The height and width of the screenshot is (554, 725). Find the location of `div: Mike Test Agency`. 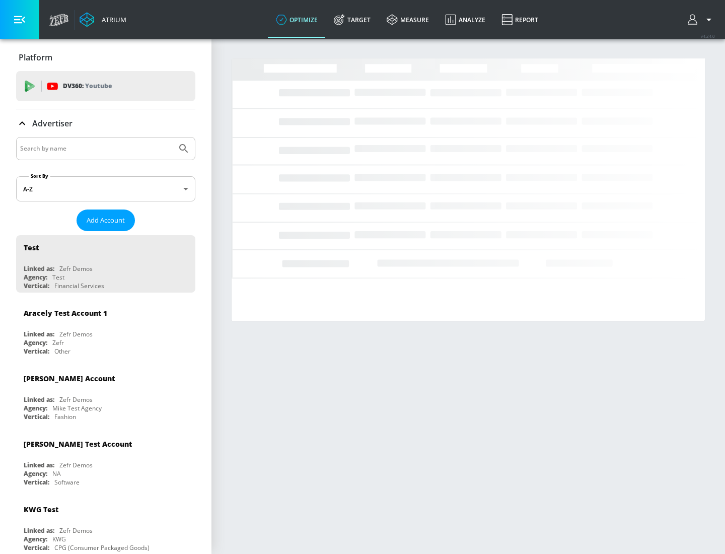

div: Mike Test Agency is located at coordinates (77, 408).